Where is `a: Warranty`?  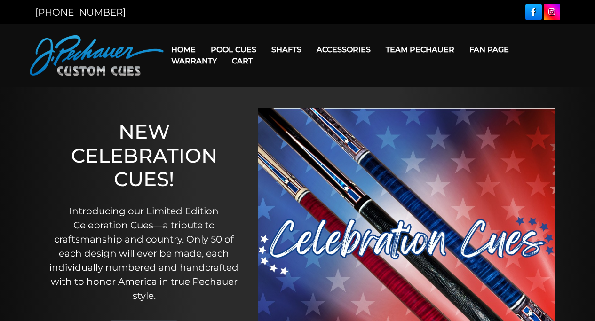 a: Warranty is located at coordinates (194, 61).